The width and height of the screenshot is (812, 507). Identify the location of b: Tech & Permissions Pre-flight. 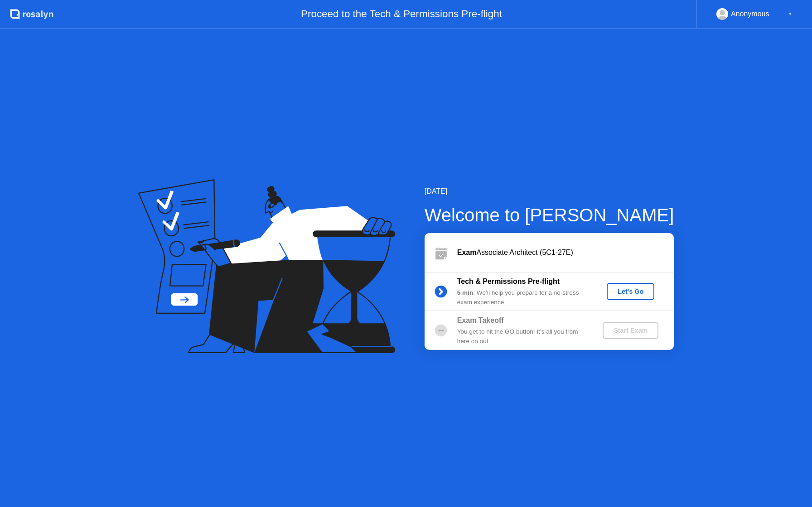
(509, 282).